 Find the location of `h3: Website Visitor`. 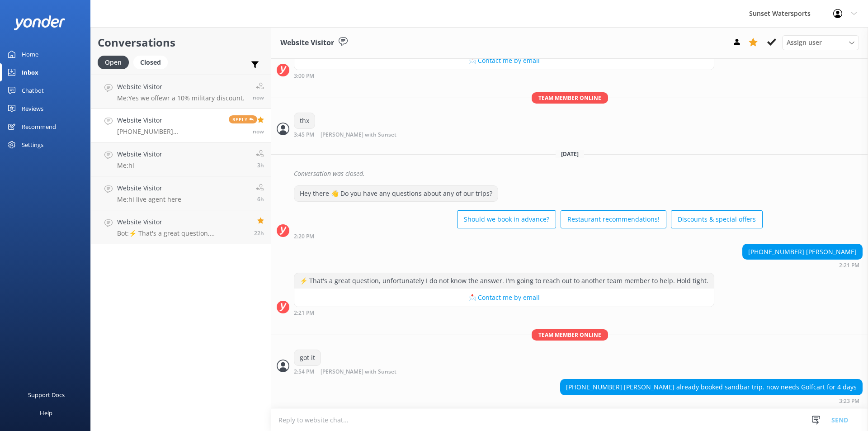

h3: Website Visitor is located at coordinates (307, 43).